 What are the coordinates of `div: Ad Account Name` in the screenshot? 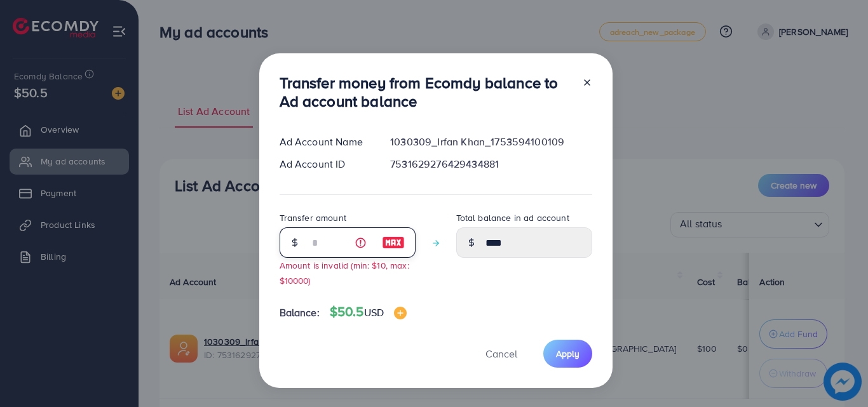 It's located at (325, 141).